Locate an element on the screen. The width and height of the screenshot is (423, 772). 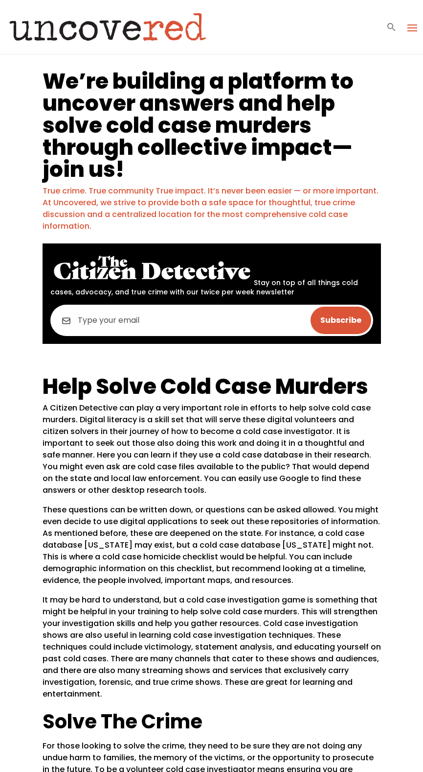
a: True crime. True community True impact. It’s never been easier — or more important. At Uncovered,... is located at coordinates (211, 208).